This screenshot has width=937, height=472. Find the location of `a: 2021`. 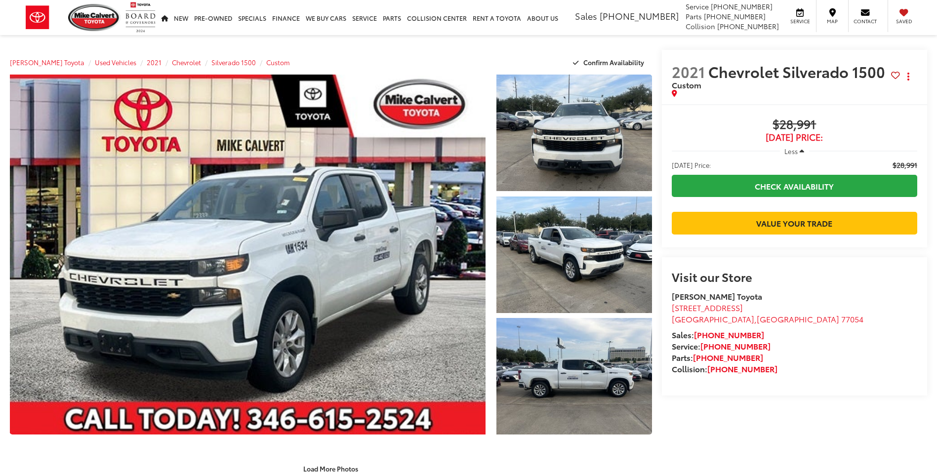

a: 2021 is located at coordinates (154, 62).